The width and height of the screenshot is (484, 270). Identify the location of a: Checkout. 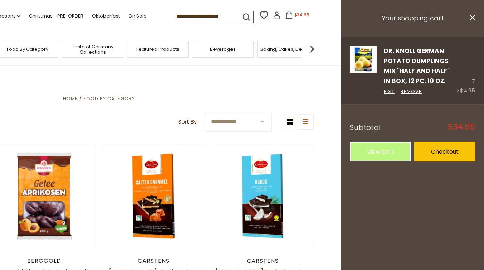
(445, 151).